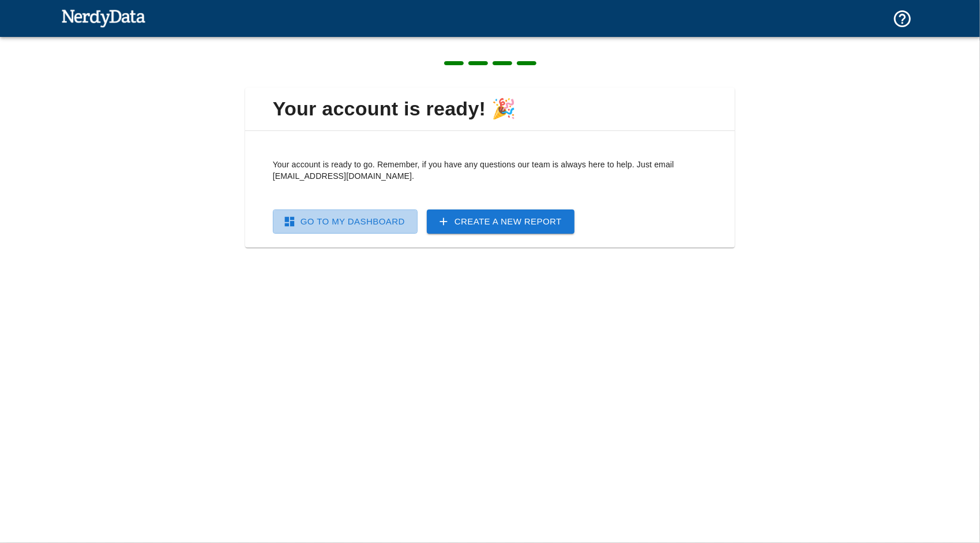  What do you see at coordinates (902, 19) in the screenshot?
I see `button: Support and Documentation` at bounding box center [902, 19].